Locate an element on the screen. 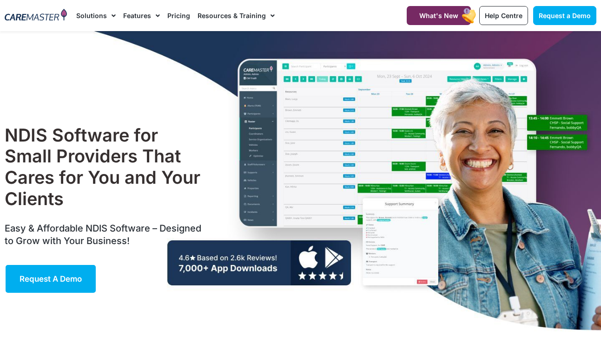 The width and height of the screenshot is (601, 361). img: CareMaster Logo is located at coordinates (36, 16).